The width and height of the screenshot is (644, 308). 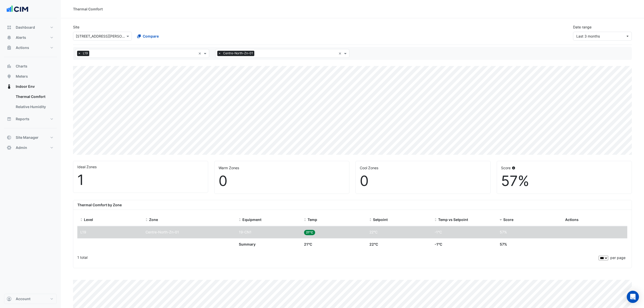 I want to click on app-icon: Meters, so click(x=9, y=76).